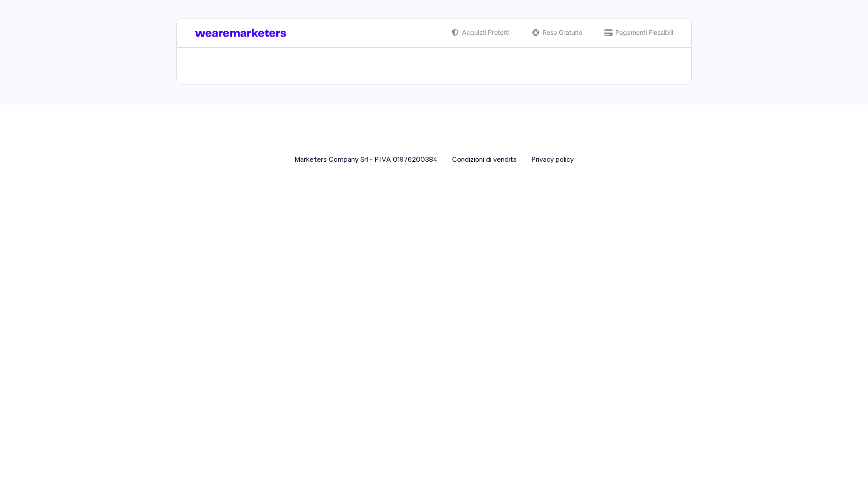  I want to click on span: Marketers Company Srl - P.IVA 01976200384, so click(366, 160).